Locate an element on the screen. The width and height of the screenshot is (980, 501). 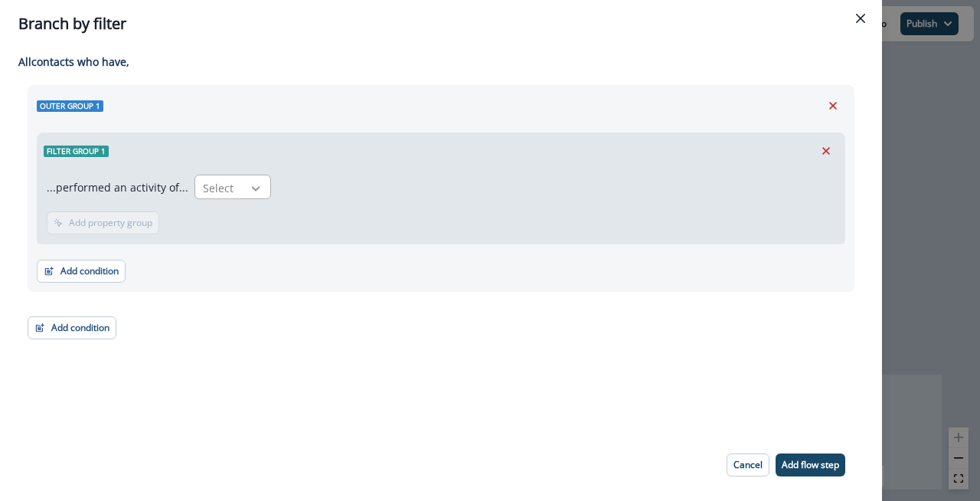
p: All contact s who have, is located at coordinates (437, 62).